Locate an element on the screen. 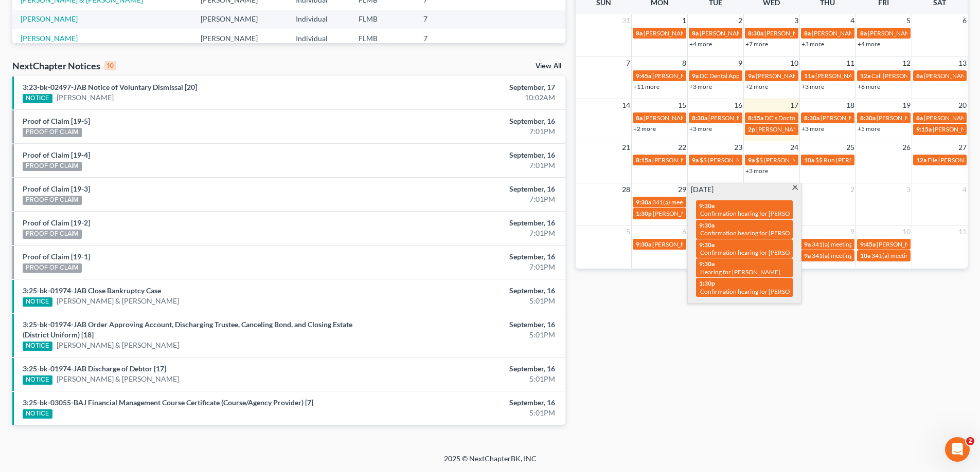  span: 24 is located at coordinates (794, 148).